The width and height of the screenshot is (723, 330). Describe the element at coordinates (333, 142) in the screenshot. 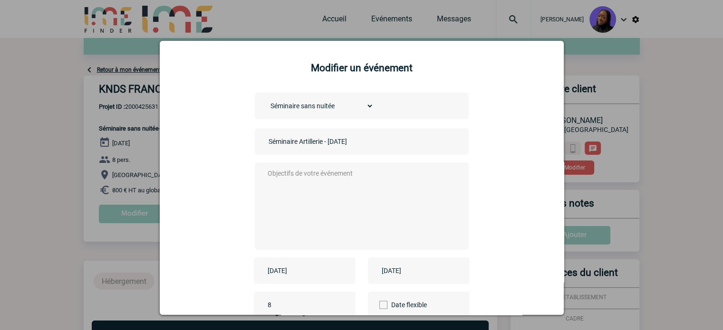

I see `input: Nom de l'événement` at that location.